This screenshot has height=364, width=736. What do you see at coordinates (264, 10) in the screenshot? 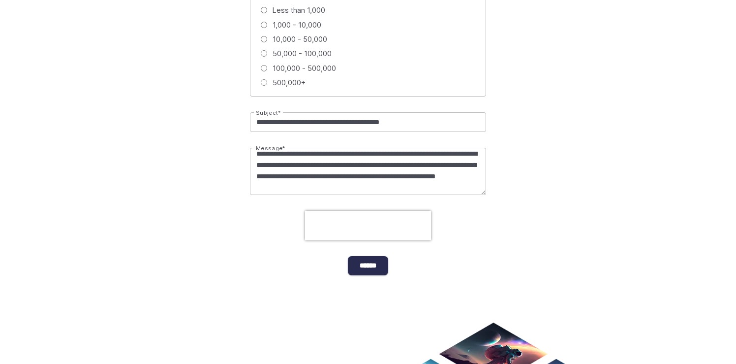
I see `input: Less than 1,000` at bounding box center [264, 10].